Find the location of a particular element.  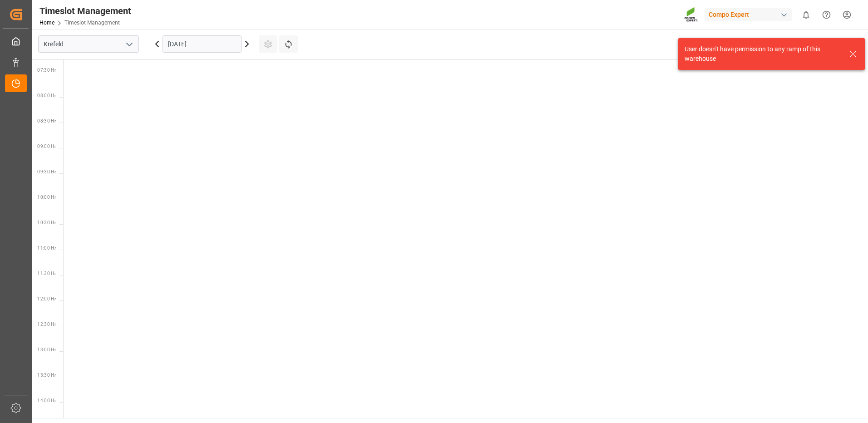

a: Home is located at coordinates (47, 22).